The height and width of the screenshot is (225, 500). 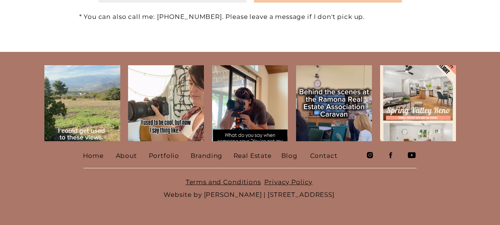 What do you see at coordinates (254, 155) in the screenshot?
I see `nav: Real Estate` at bounding box center [254, 155].